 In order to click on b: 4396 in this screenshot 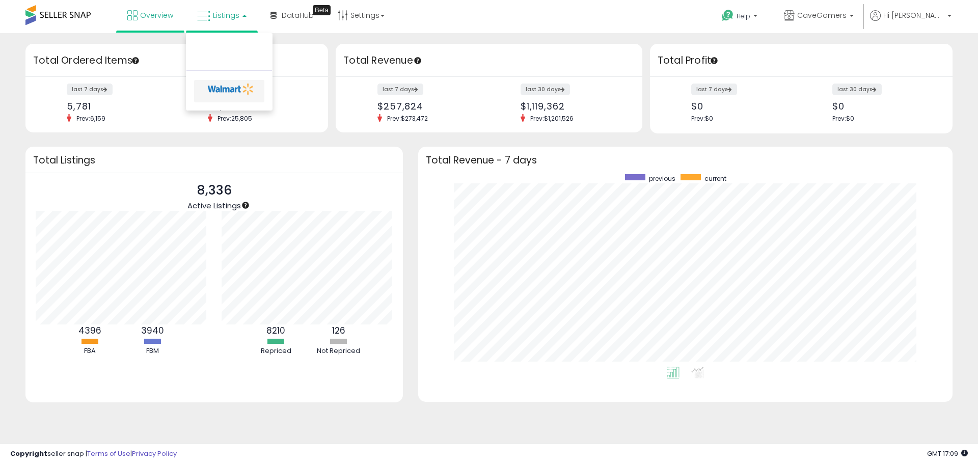, I will do `click(90, 331)`.